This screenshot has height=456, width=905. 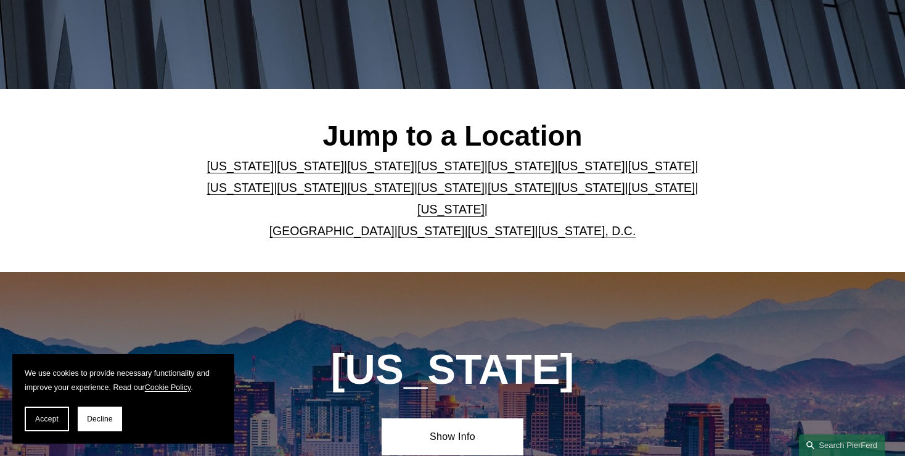 I want to click on a: Cookie Policy, so click(x=168, y=387).